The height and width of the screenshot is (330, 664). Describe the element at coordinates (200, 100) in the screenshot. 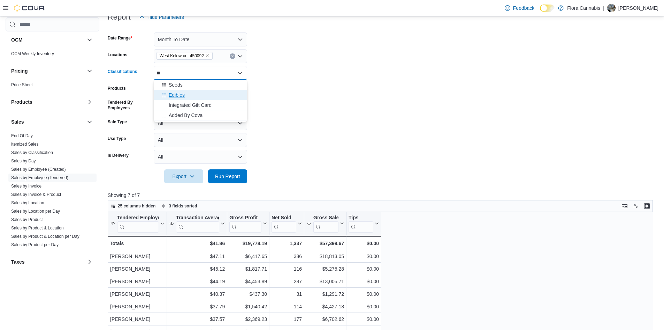

I see `div: Choose from the following options` at that location.